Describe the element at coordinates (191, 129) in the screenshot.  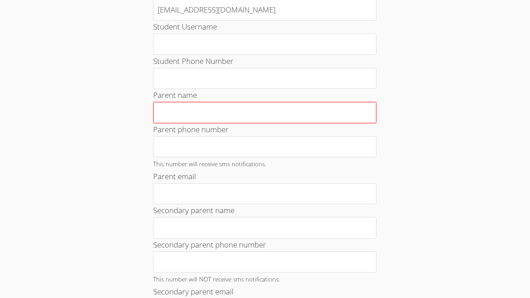
I see `label: Parent phone number` at that location.